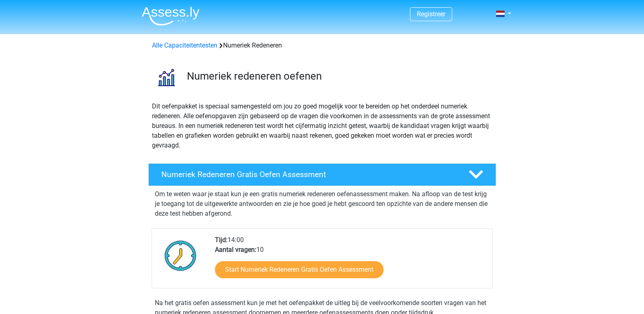 Image resolution: width=644 pixels, height=314 pixels. What do you see at coordinates (322, 204) in the screenshot?
I see `p: Om te weten waar je staat kun je een gratis numeriek redeneren oefenassessment maken. Na afloop v...` at bounding box center [322, 204].